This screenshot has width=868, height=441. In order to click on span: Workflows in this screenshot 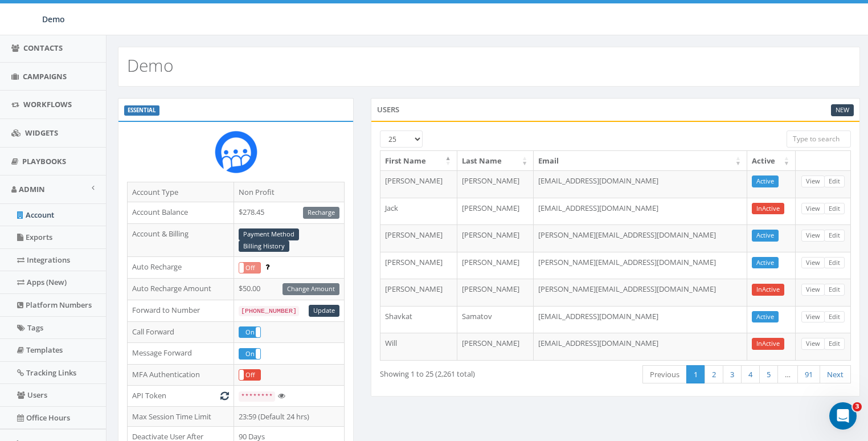, I will do `click(47, 104)`.